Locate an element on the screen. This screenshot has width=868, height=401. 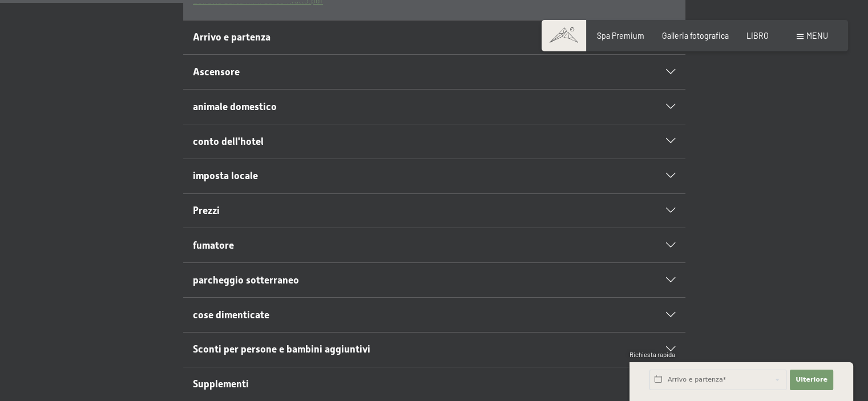
a: Galleria fotografica is located at coordinates (695, 36).